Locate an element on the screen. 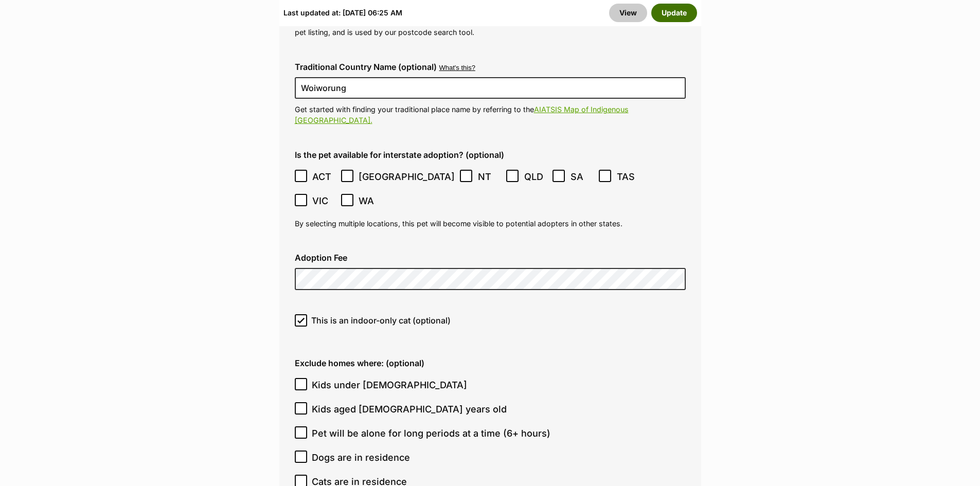 Image resolution: width=980 pixels, height=486 pixels. label: Exclude homes where: (optional) is located at coordinates (490, 363).